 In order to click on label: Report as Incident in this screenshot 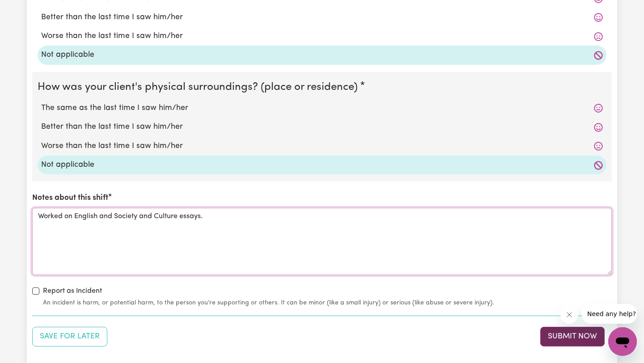, I will do `click(73, 291)`.